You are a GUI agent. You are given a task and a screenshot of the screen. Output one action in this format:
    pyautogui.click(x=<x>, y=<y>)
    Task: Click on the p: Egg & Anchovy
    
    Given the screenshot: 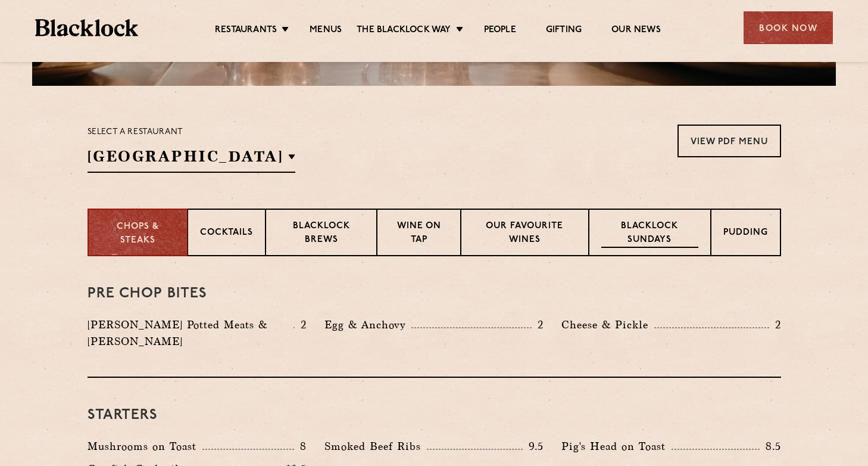 What is the action you would take?
    pyautogui.click(x=368, y=325)
    